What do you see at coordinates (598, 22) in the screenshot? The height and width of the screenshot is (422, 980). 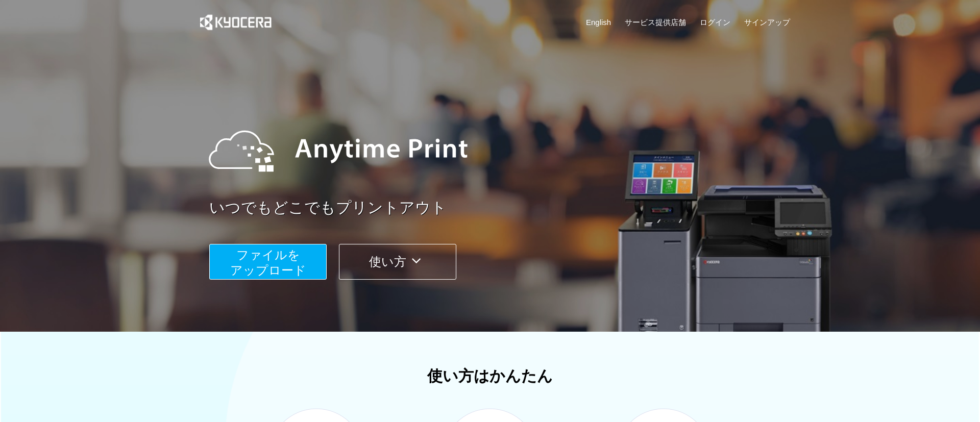 I see `a: English` at bounding box center [598, 22].